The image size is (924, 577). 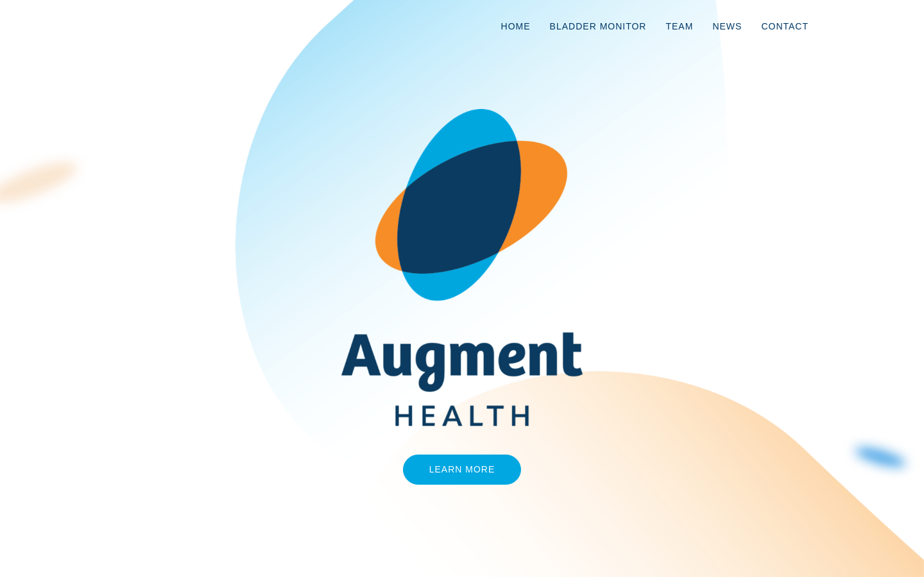 What do you see at coordinates (516, 26) in the screenshot?
I see `a: Home` at bounding box center [516, 26].